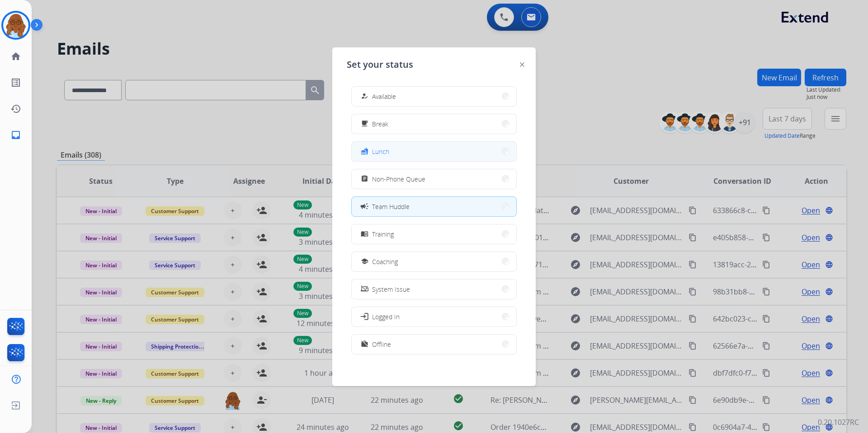 The image size is (868, 433). I want to click on button: Lunch, so click(434, 151).